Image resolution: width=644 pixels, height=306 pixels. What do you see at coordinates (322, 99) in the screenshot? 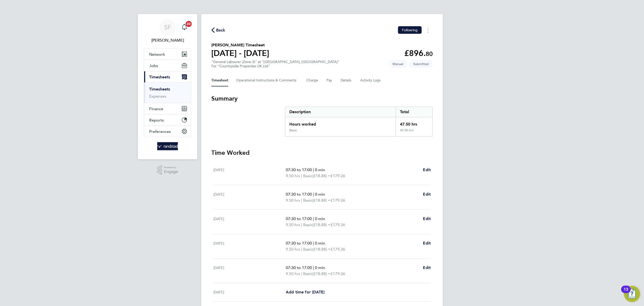
I see `h3: Summary` at bounding box center [322, 99].